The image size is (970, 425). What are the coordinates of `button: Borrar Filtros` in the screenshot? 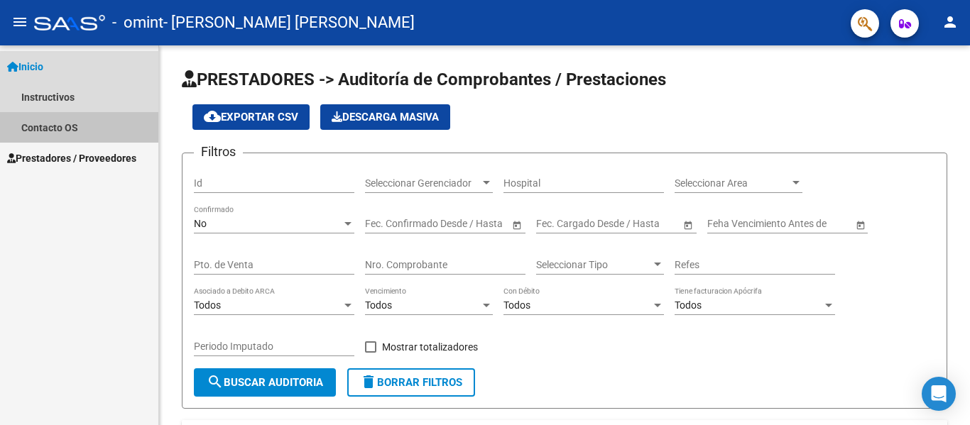 It's located at (411, 383).